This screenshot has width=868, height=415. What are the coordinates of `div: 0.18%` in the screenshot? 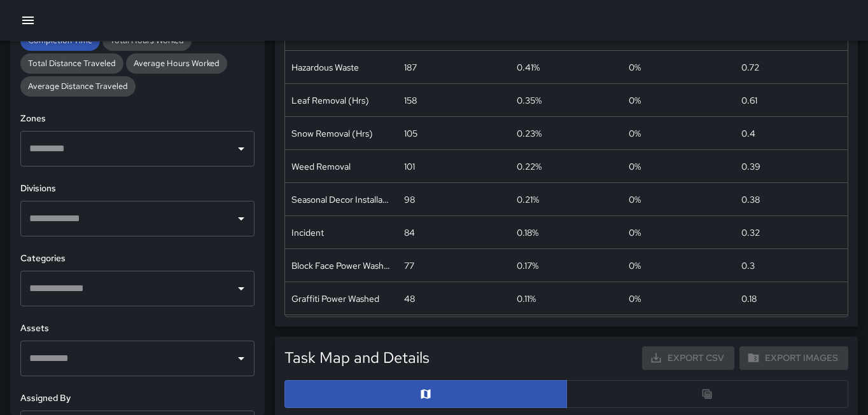 It's located at (527, 233).